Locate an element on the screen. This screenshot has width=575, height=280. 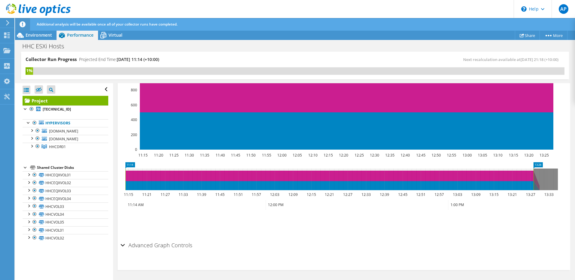
text: 12:27 is located at coordinates (347, 195).